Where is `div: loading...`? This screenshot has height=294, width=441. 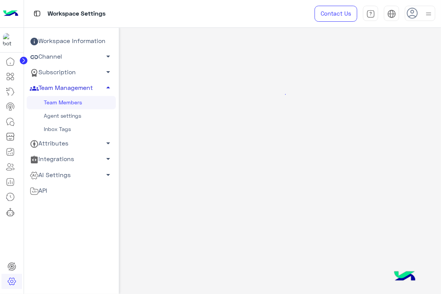 div: loading... is located at coordinates (280, 94).